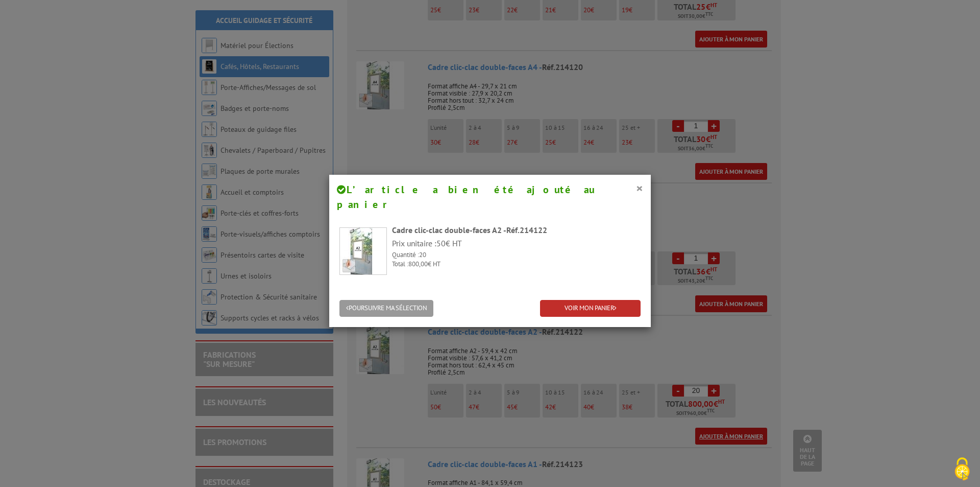  Describe the element at coordinates (527, 230) in the screenshot. I see `span: Réf.214122` at that location.